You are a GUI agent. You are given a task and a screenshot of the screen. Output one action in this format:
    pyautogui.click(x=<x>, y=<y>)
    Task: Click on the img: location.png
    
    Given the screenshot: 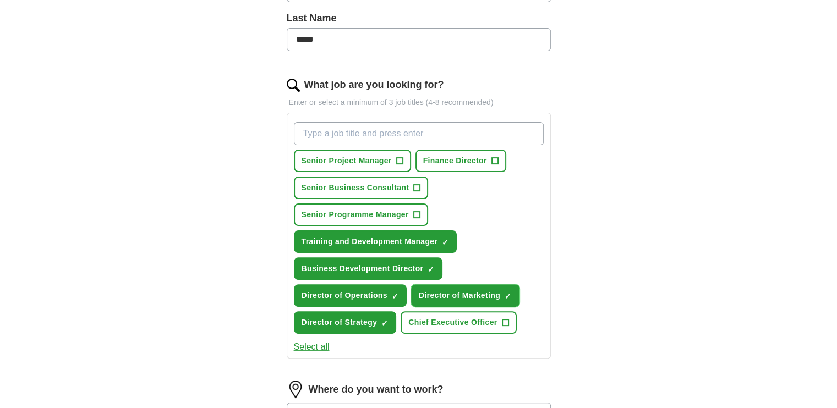 What is the action you would take?
    pyautogui.click(x=296, y=390)
    